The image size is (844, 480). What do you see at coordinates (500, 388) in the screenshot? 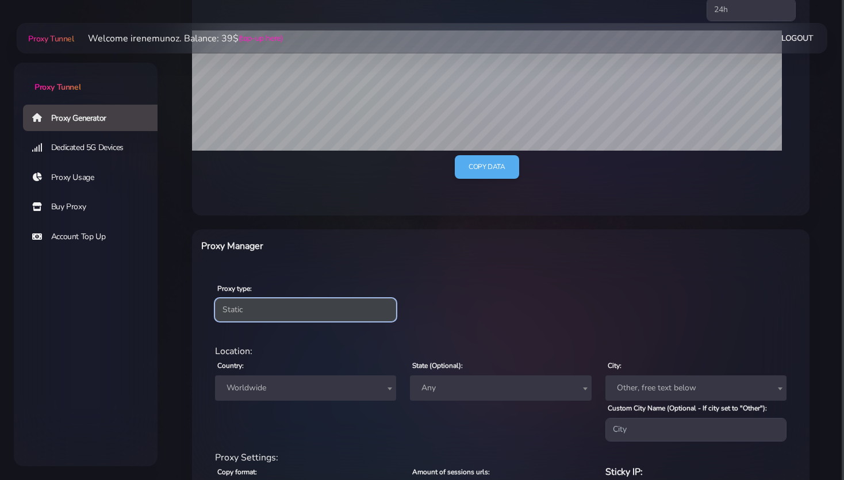
I see `span: Any` at bounding box center [500, 388].